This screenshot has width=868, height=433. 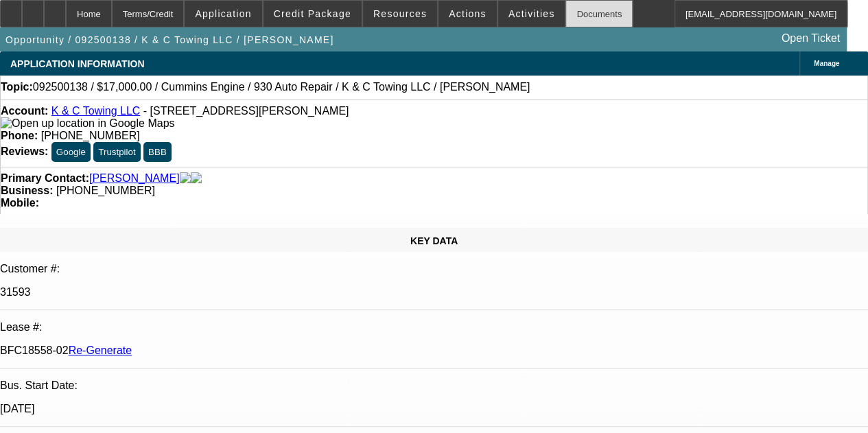 I want to click on span: KEY DATA, so click(x=434, y=241).